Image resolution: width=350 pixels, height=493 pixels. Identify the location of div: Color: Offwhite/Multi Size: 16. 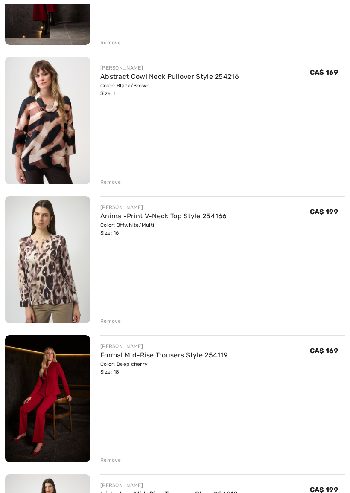
(163, 229).